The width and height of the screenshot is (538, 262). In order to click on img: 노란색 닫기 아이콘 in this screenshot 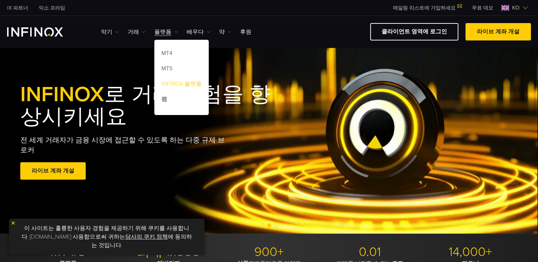, I will do `click(13, 223)`.